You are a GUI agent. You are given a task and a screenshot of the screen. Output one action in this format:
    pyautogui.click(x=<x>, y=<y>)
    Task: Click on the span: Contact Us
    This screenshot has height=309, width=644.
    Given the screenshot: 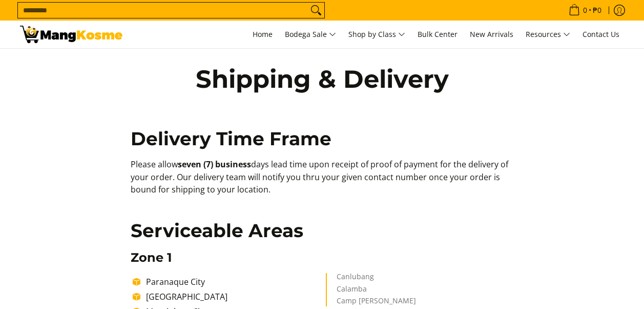 What is the action you would take?
    pyautogui.click(x=601, y=34)
    